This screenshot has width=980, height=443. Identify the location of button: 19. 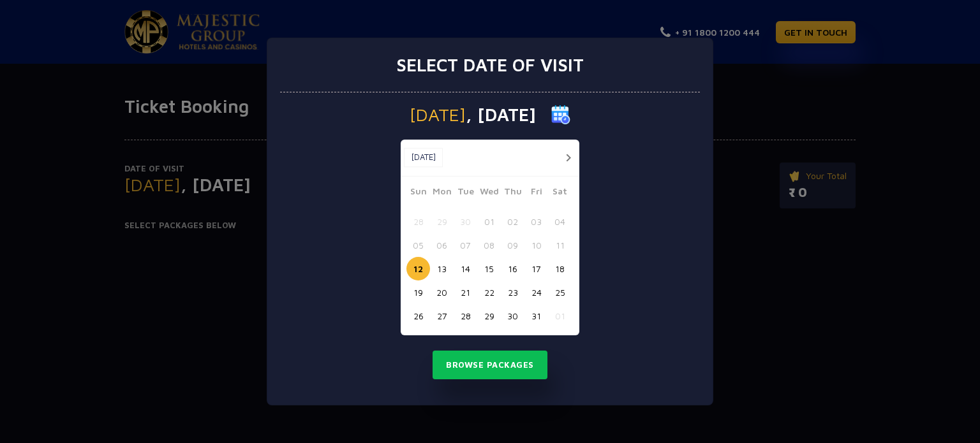
(418, 292).